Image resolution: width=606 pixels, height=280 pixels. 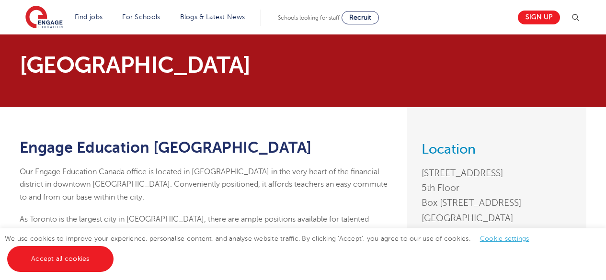 I want to click on span: Recruit, so click(x=361, y=17).